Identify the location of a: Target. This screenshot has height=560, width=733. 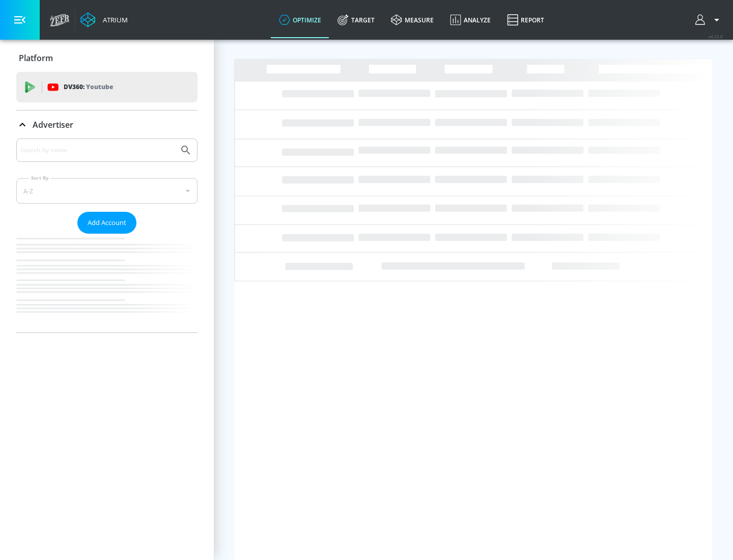
(356, 20).